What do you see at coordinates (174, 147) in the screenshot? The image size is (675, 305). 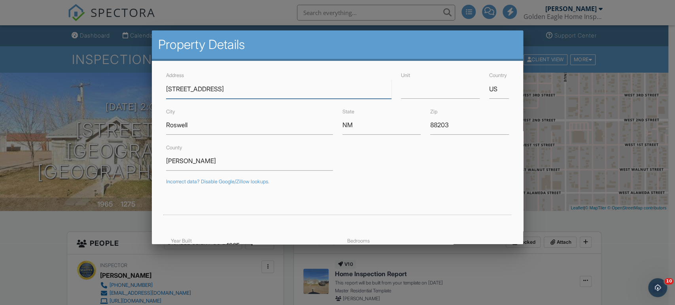 I see `label: County` at bounding box center [174, 147].